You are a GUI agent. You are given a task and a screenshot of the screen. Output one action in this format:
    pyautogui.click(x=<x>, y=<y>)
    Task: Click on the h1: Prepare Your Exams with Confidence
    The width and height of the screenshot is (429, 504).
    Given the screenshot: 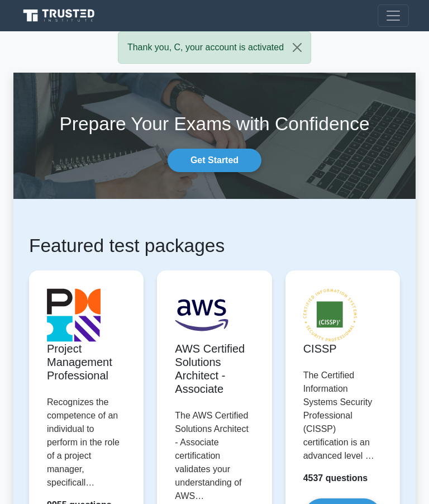 What is the action you would take?
    pyautogui.click(x=215, y=124)
    